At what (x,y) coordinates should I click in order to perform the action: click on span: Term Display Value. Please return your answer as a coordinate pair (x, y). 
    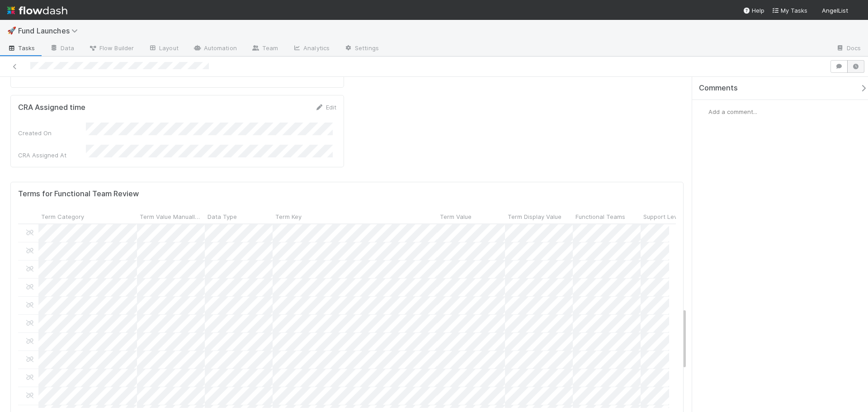
    Looking at the image, I should click on (534, 216).